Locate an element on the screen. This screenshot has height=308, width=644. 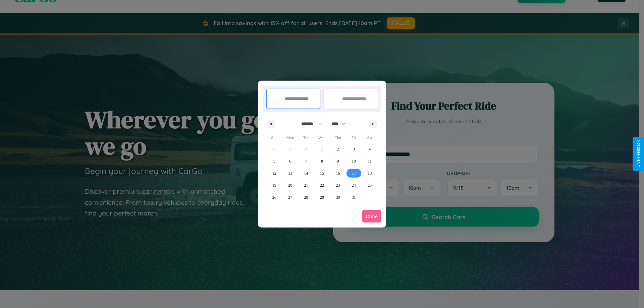
button: 9 is located at coordinates (338, 161).